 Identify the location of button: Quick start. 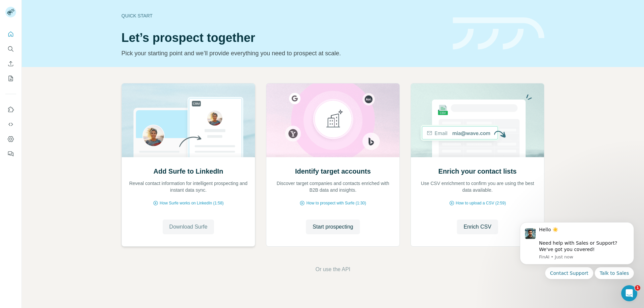
(11, 34).